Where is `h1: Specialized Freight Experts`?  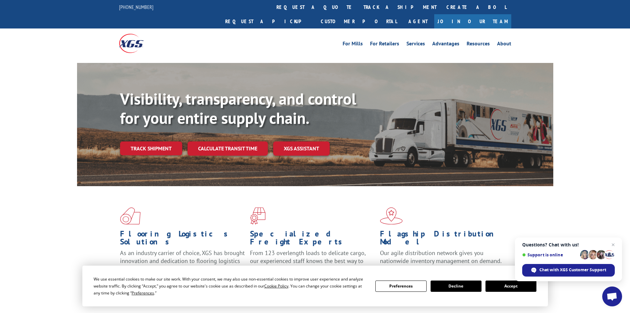 h1: Specialized Freight Experts is located at coordinates (313, 239).